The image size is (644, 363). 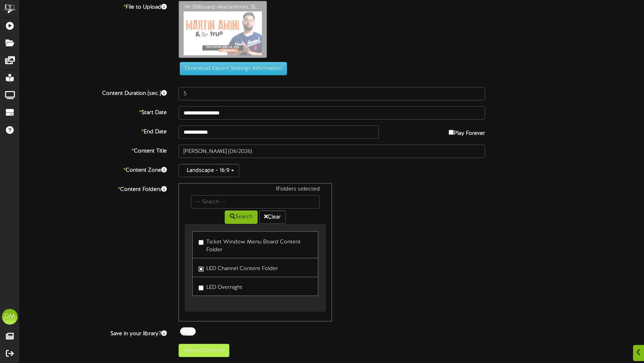 I want to click on label: Play Forever, so click(x=466, y=131).